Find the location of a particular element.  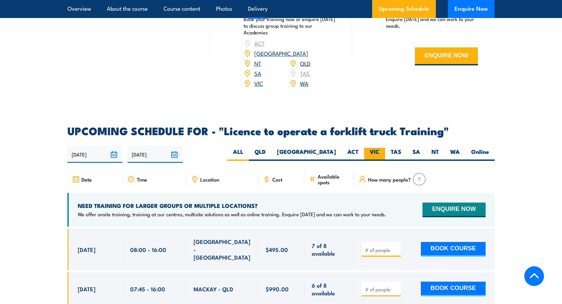

label: VIC is located at coordinates (375, 154).